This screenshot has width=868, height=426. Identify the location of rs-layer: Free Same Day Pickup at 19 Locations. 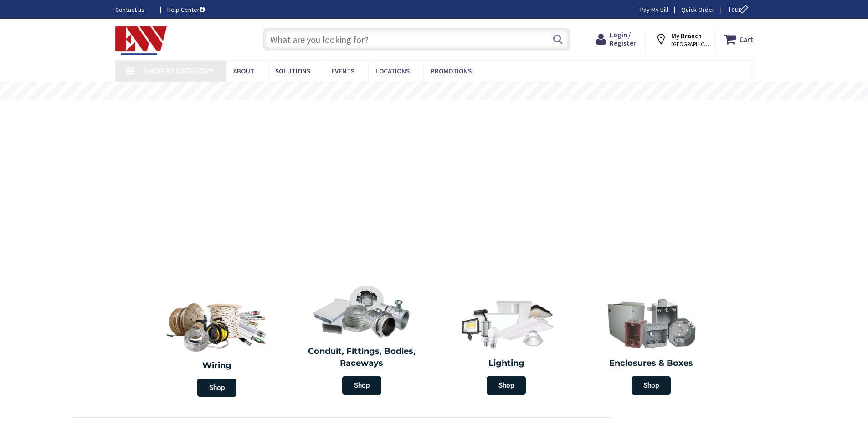
(435, 92).